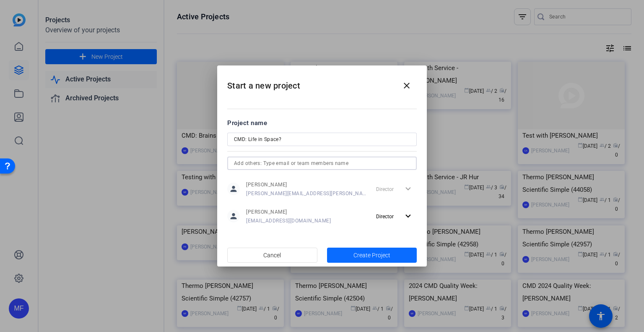  What do you see at coordinates (372, 255) in the screenshot?
I see `button: Create Project` at bounding box center [372, 255].